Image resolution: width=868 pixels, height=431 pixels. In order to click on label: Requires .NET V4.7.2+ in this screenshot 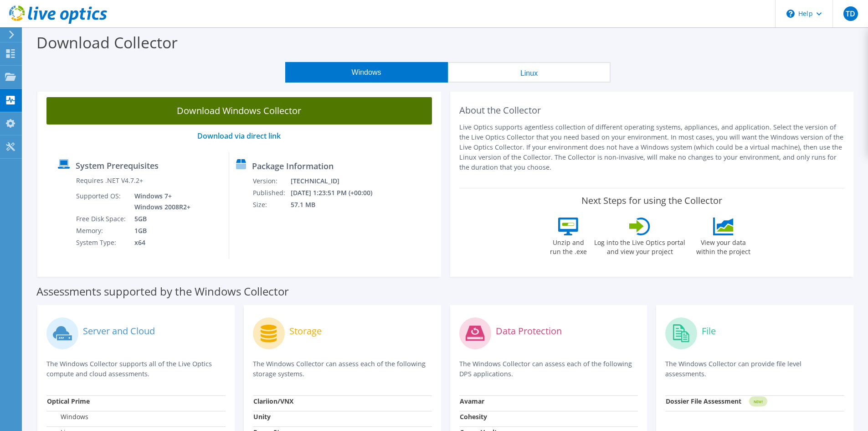, I will do `click(110, 180)`.